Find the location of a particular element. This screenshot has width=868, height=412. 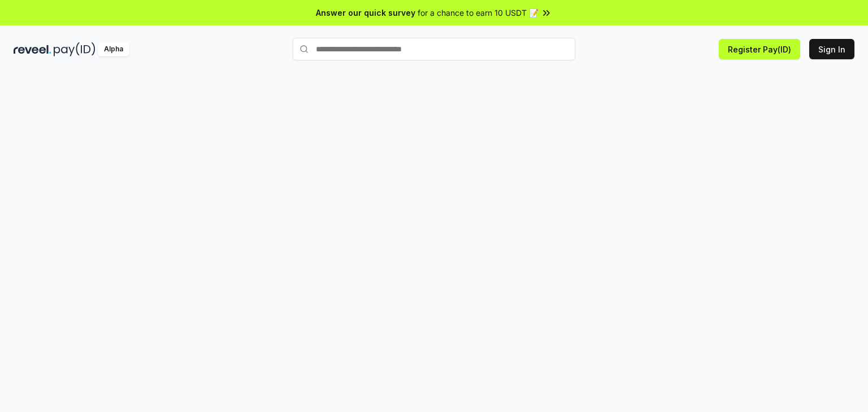

button: Register Pay(ID) is located at coordinates (759, 49).